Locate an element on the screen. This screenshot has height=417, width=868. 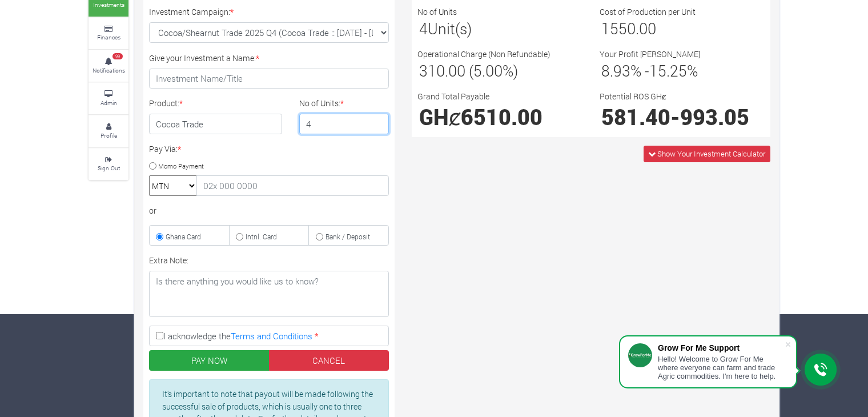
input: Investment Name/Title is located at coordinates (269, 79).